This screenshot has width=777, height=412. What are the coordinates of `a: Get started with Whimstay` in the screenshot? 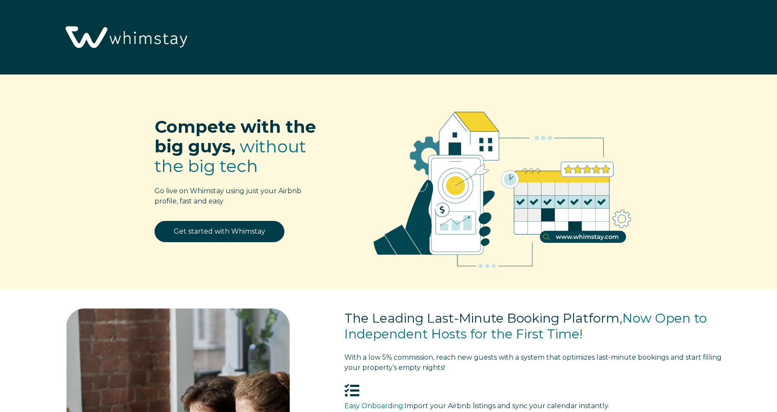 It's located at (219, 232).